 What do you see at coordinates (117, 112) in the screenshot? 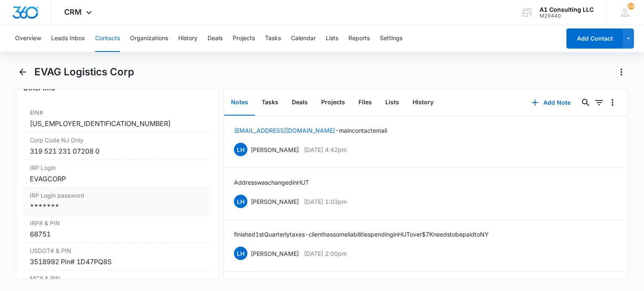
I see `label: EIN#` at bounding box center [117, 112].